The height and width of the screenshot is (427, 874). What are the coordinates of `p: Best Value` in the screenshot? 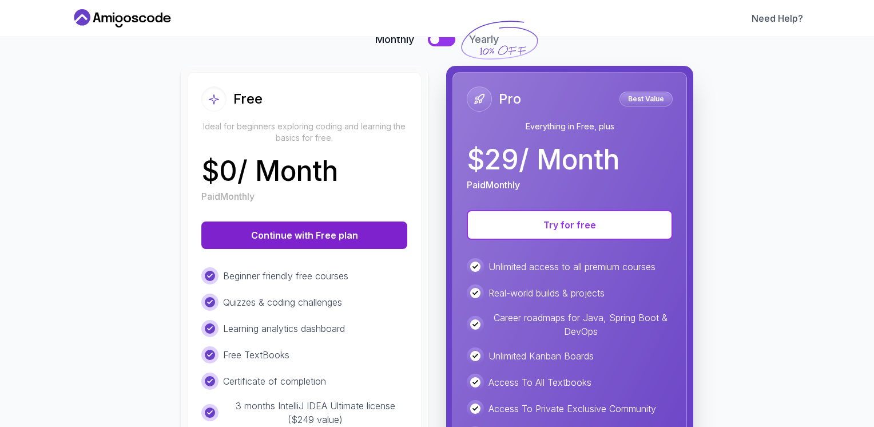 It's located at (646, 99).